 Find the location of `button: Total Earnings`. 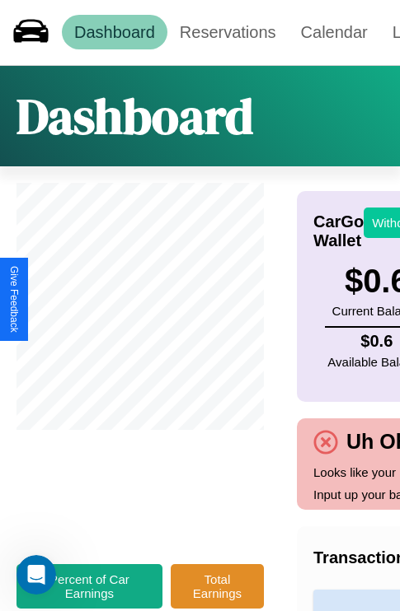

button: Total Earnings is located at coordinates (217, 586).